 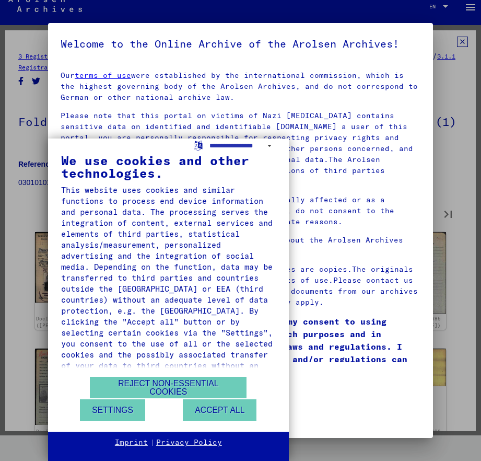 I want to click on button: Reject non-essential cookies, so click(x=168, y=387).